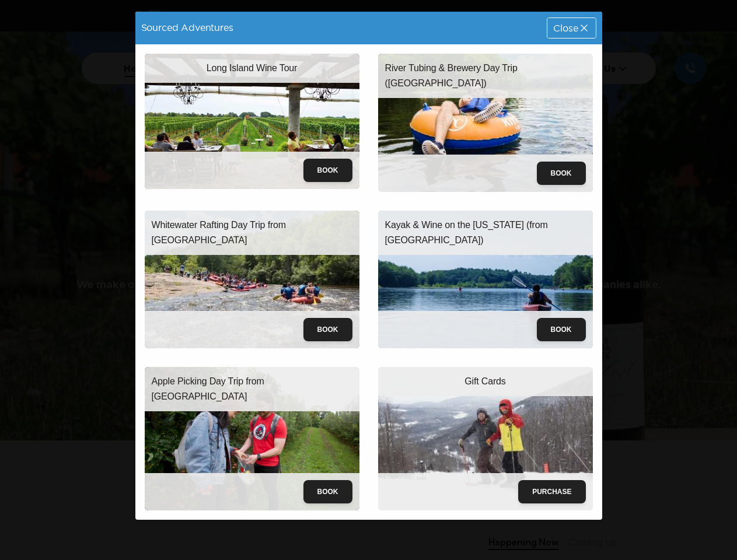  I want to click on img: river-tubing.jpeg, so click(485, 123).